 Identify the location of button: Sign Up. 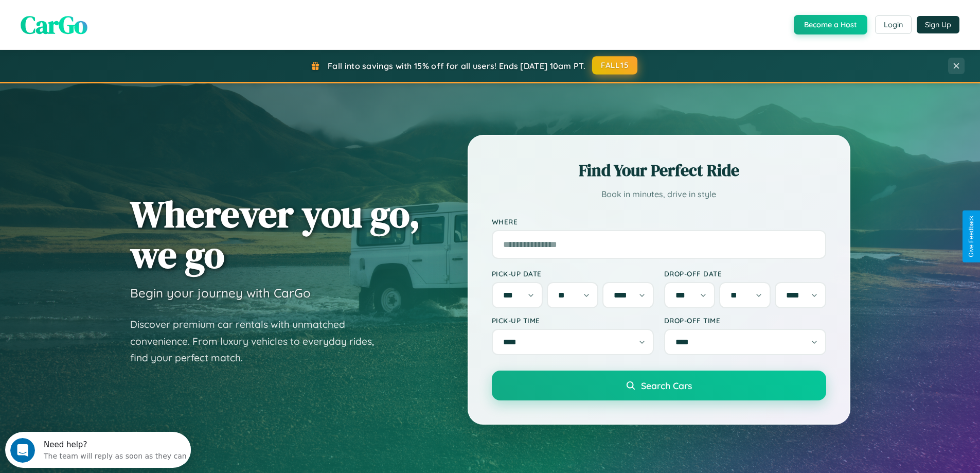
(937, 25).